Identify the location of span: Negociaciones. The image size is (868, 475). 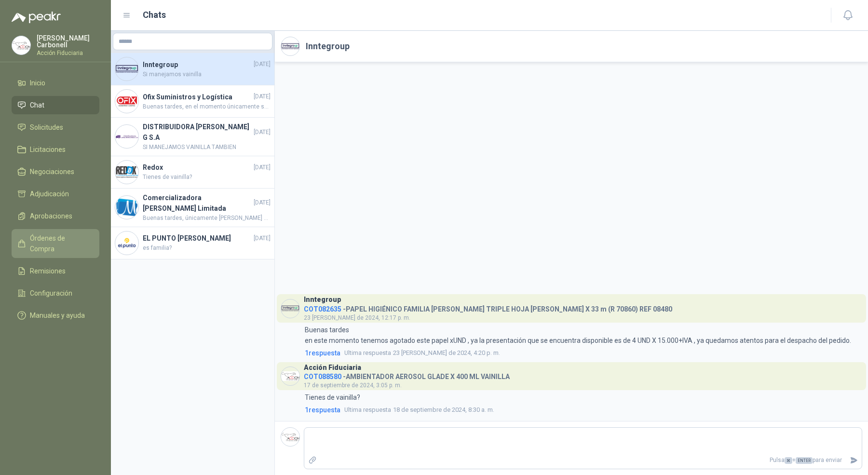
(52, 172).